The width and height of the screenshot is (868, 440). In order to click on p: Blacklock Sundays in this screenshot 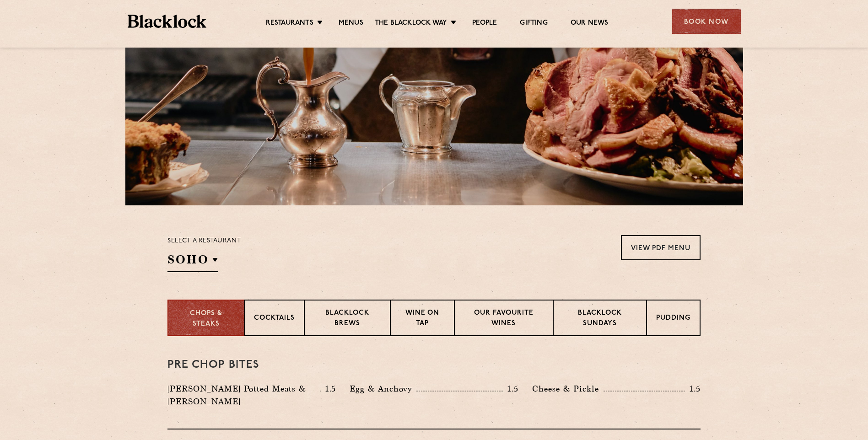, I will do `click(600, 319)`.